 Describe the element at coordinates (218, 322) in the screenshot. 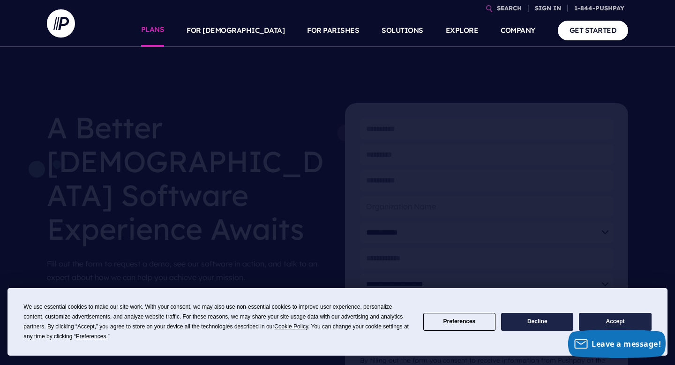

I see `div: We use essential cookies to make our site work. With your consent, we may also use non-essential ...` at that location.